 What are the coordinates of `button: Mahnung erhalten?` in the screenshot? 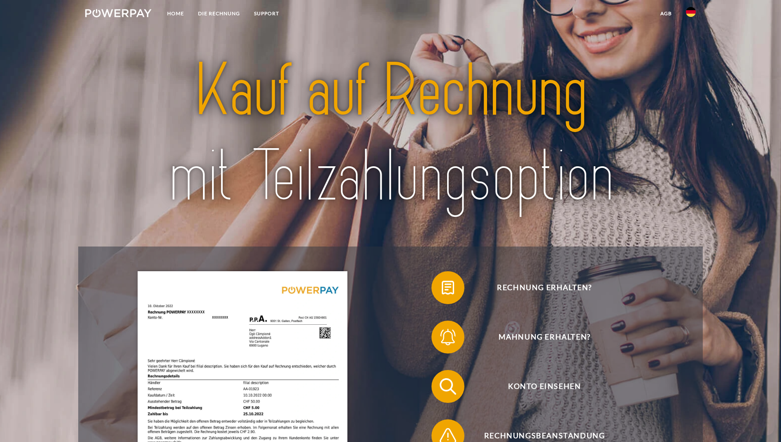 It's located at (539, 337).